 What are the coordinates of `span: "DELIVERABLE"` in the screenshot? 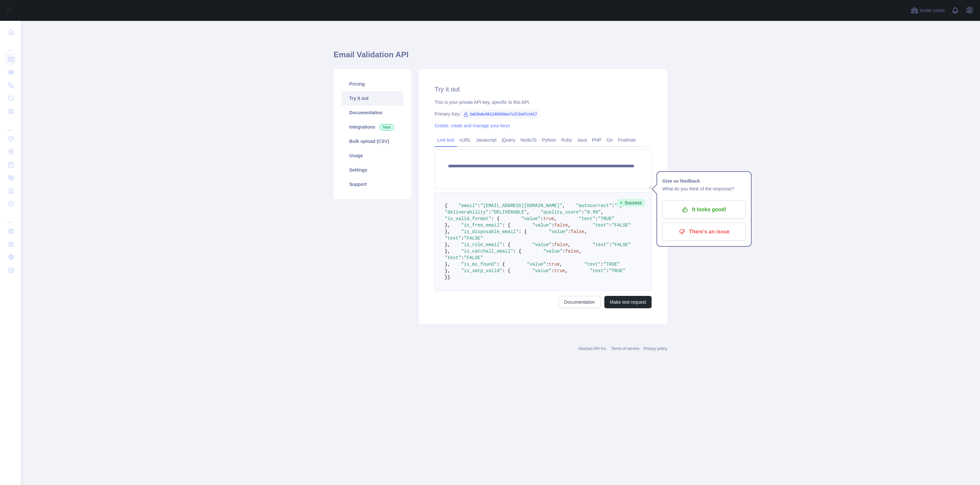 It's located at (509, 213).